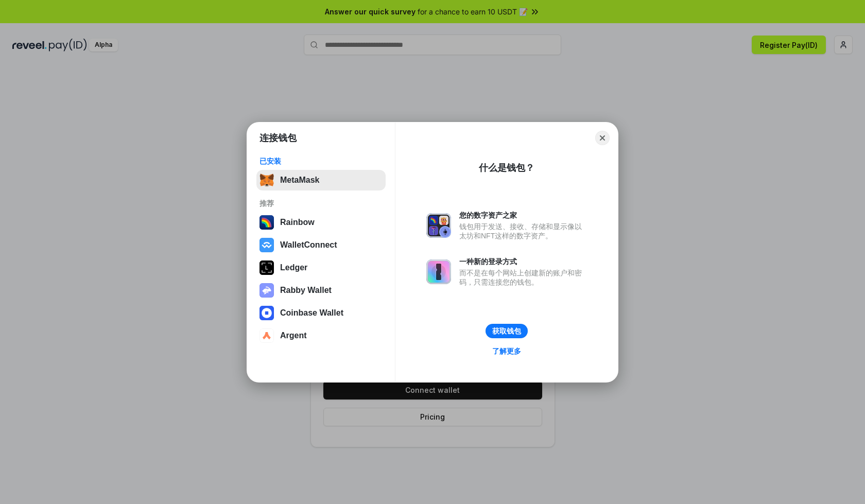 The image size is (865, 504). Describe the element at coordinates (506, 331) in the screenshot. I see `button: 获取钱包` at that location.